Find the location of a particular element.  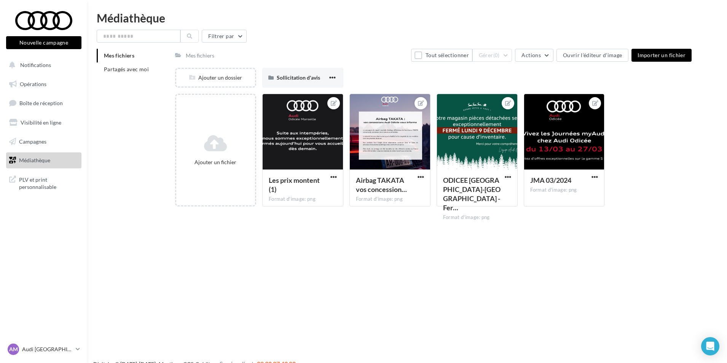

span: Les prix montent (1) is located at coordinates (294, 185).